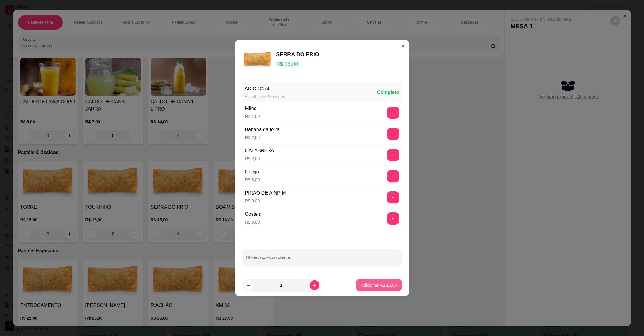 The image size is (644, 336). Describe the element at coordinates (315, 285) in the screenshot. I see `button: increase-product-quantity` at that location.